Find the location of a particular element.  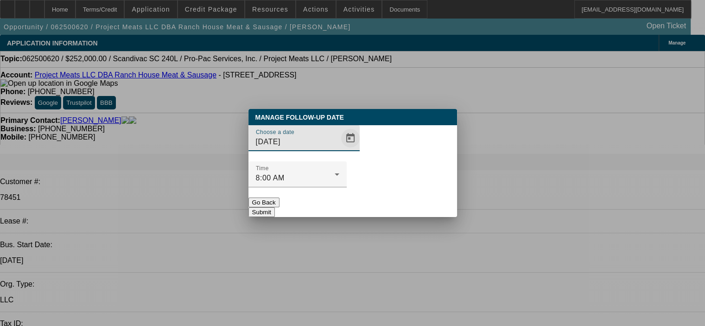

button: Go Back is located at coordinates (264, 202).